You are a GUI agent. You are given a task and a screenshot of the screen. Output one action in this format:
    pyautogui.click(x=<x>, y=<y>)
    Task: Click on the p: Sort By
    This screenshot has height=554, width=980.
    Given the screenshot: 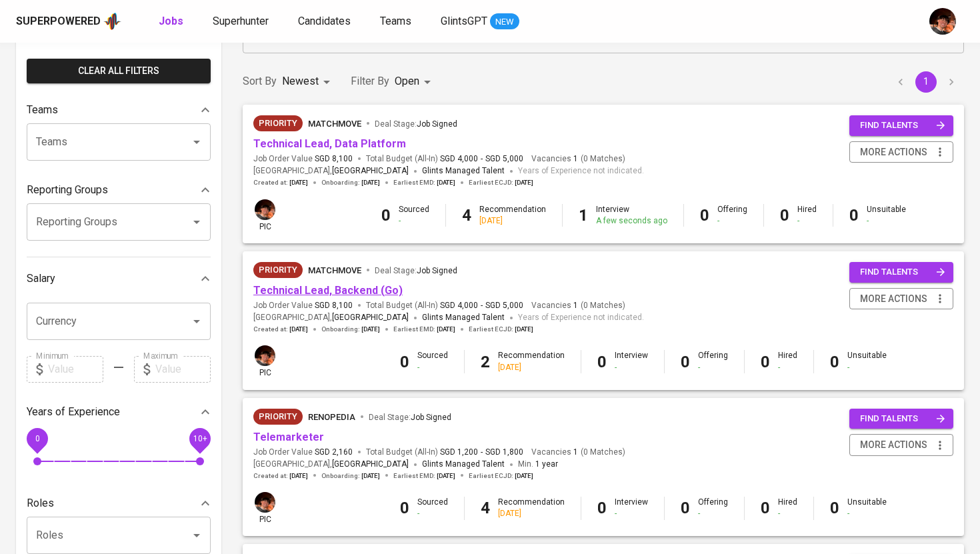 What is the action you would take?
    pyautogui.click(x=259, y=81)
    